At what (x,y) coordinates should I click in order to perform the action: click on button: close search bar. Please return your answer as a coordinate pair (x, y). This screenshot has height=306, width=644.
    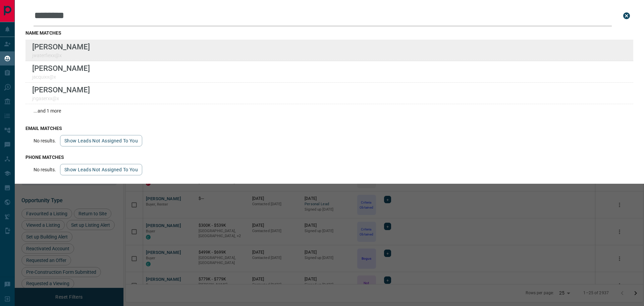
    Looking at the image, I should click on (627, 16).